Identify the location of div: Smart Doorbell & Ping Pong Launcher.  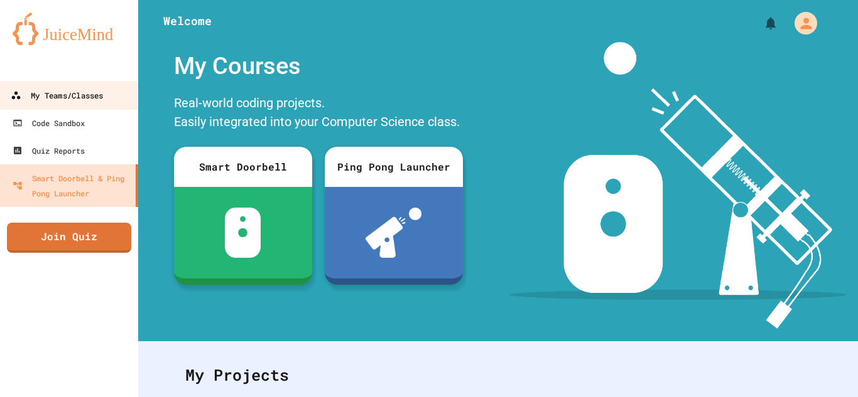
(72, 186).